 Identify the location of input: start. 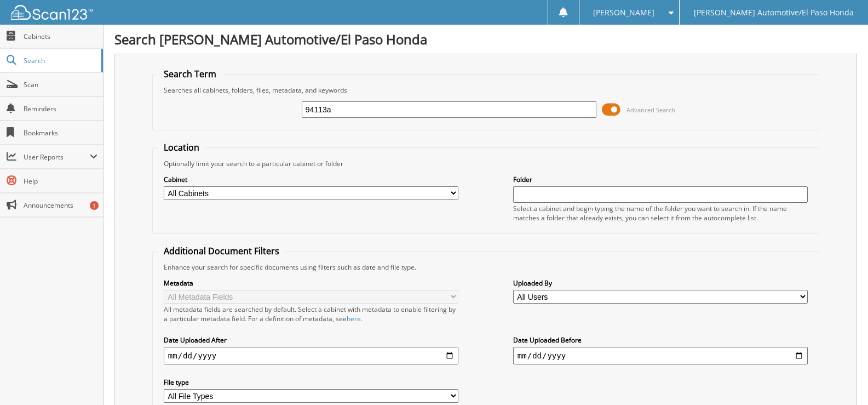
(311, 356).